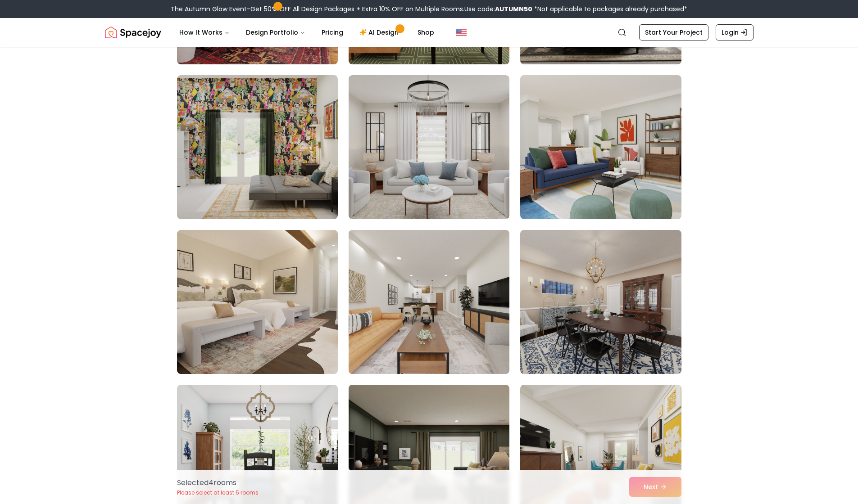 The width and height of the screenshot is (858, 504). Describe the element at coordinates (217, 493) in the screenshot. I see `p: Please select at least 5 rooms` at that location.